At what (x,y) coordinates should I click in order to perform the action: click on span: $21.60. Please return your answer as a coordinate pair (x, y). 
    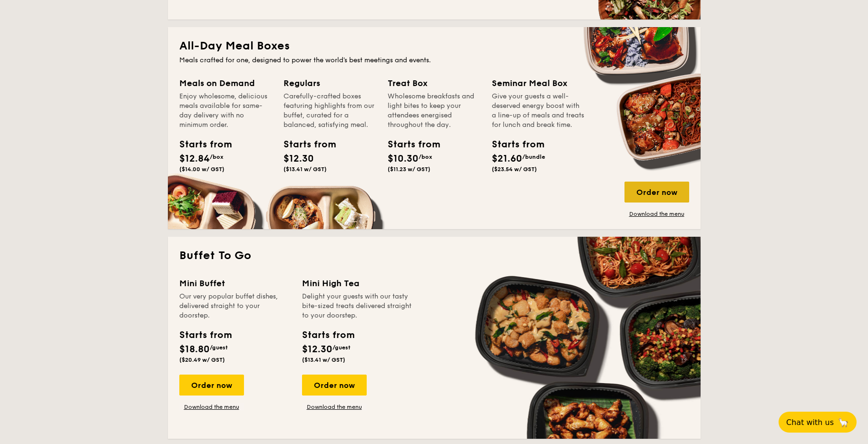
    Looking at the image, I should click on (507, 158).